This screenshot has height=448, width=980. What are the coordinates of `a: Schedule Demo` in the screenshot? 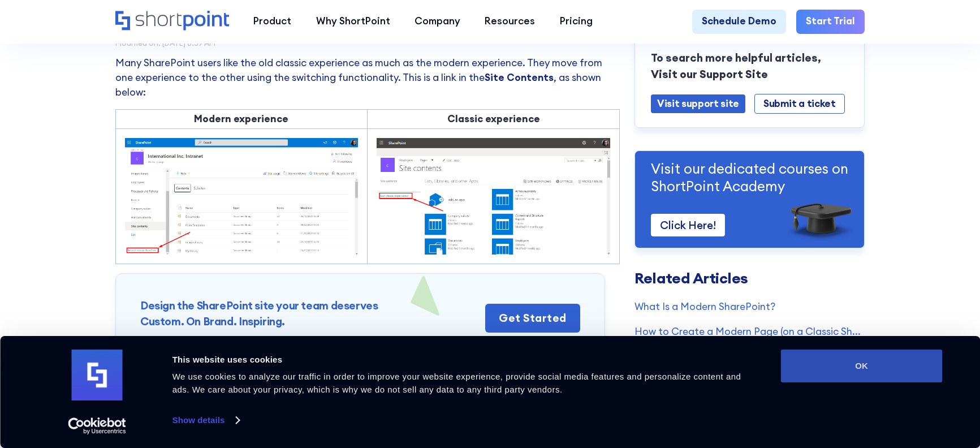 It's located at (740, 21).